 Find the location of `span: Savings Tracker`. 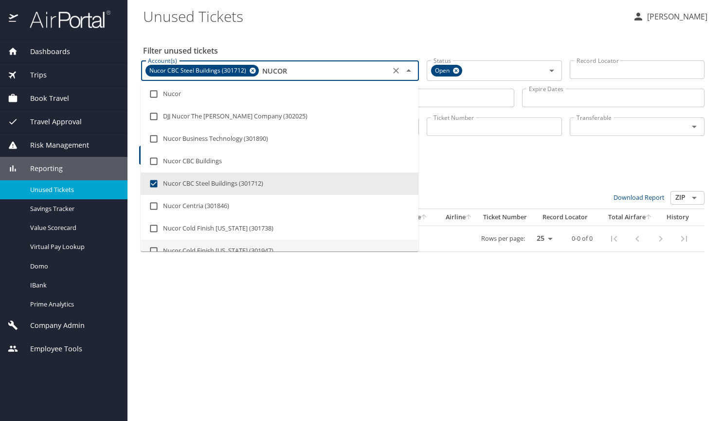

span: Savings Tracker is located at coordinates (73, 208).